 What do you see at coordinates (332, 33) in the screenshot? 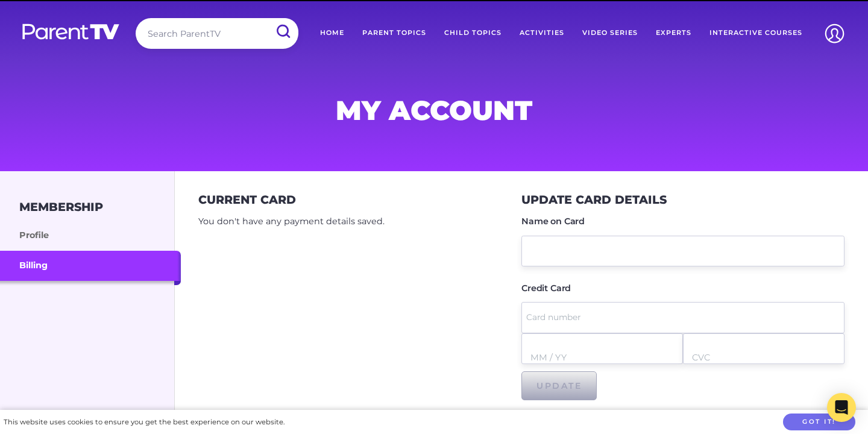
I see `a: Home` at bounding box center [332, 33].